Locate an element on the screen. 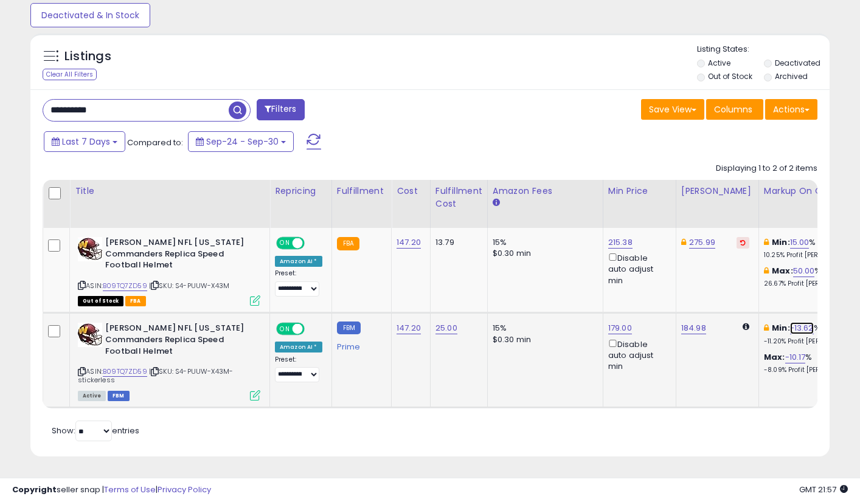 Image resolution: width=860 pixels, height=502 pixels. a: 184.98 is located at coordinates (693, 328).